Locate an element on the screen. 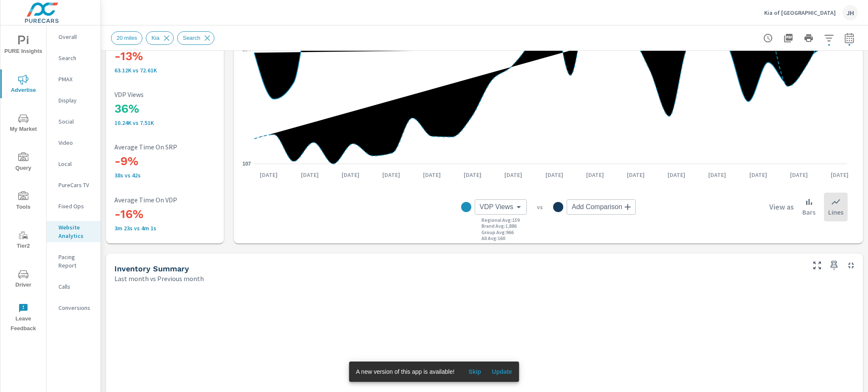 This screenshot has height=392, width=868. h3: -13% is located at coordinates (170, 56).